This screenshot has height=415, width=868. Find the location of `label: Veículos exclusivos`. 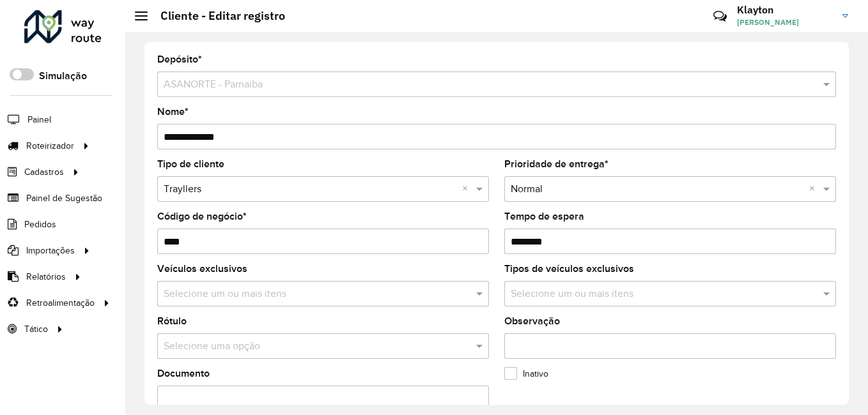

label: Veículos exclusivos is located at coordinates (202, 269).